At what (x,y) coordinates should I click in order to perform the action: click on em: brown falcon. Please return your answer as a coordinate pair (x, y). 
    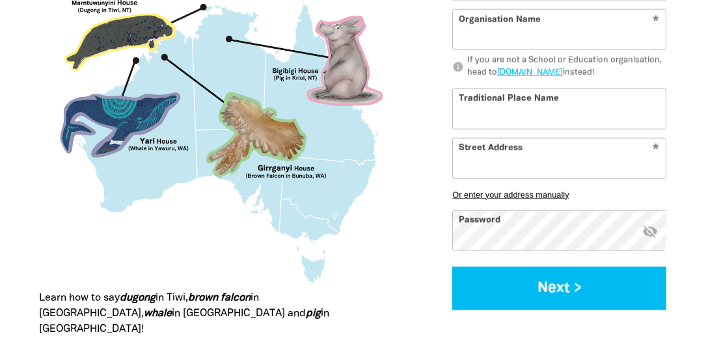
    Looking at the image, I should click on (219, 298).